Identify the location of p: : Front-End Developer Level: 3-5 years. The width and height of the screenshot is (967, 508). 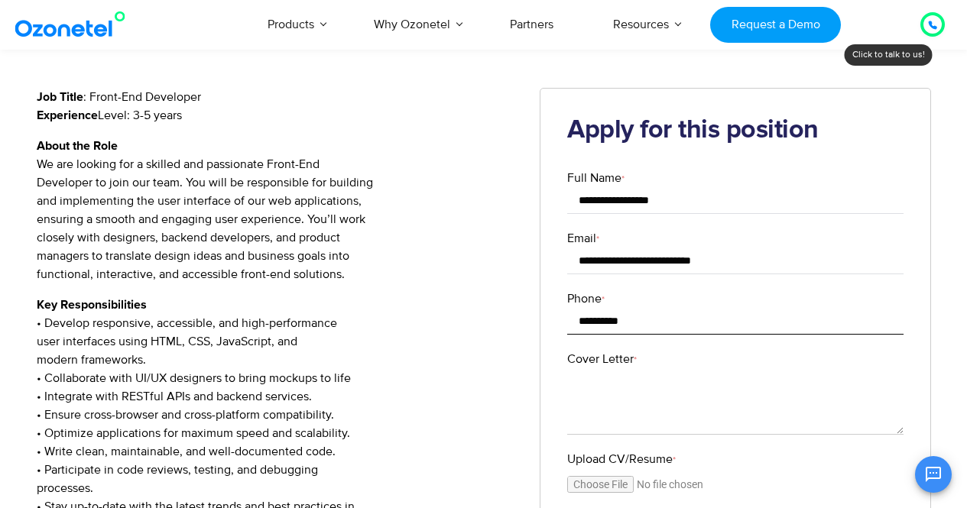
(277, 106).